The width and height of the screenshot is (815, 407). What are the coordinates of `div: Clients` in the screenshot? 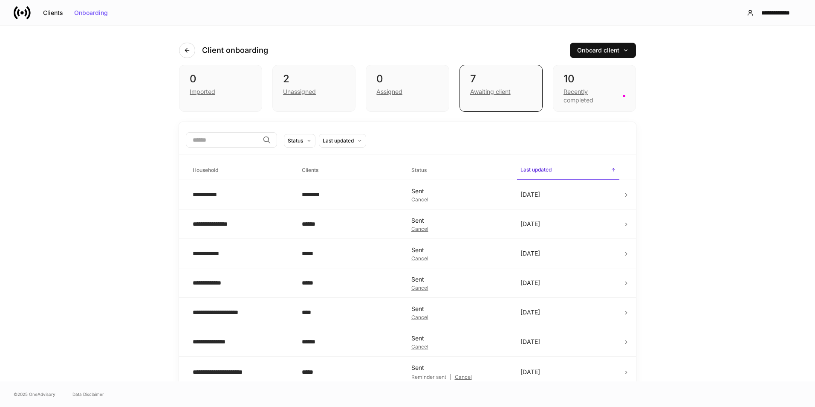 It's located at (53, 13).